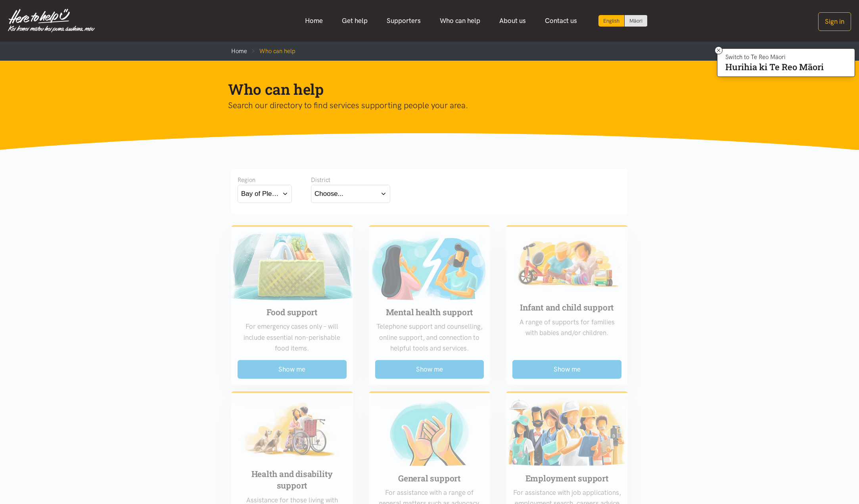 Image resolution: width=859 pixels, height=504 pixels. I want to click on div: Region, so click(265, 180).